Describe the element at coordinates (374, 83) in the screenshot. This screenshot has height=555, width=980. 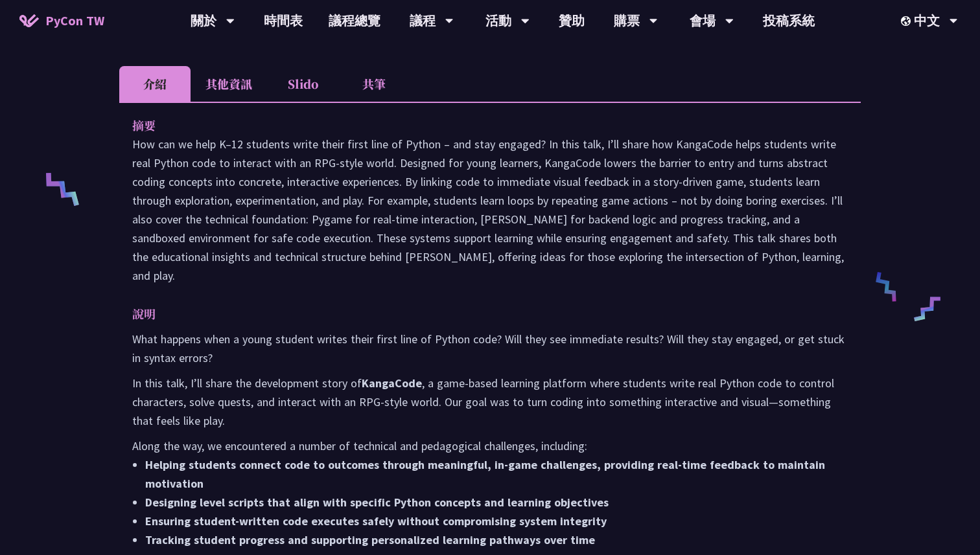
I see `li: 共筆` at that location.